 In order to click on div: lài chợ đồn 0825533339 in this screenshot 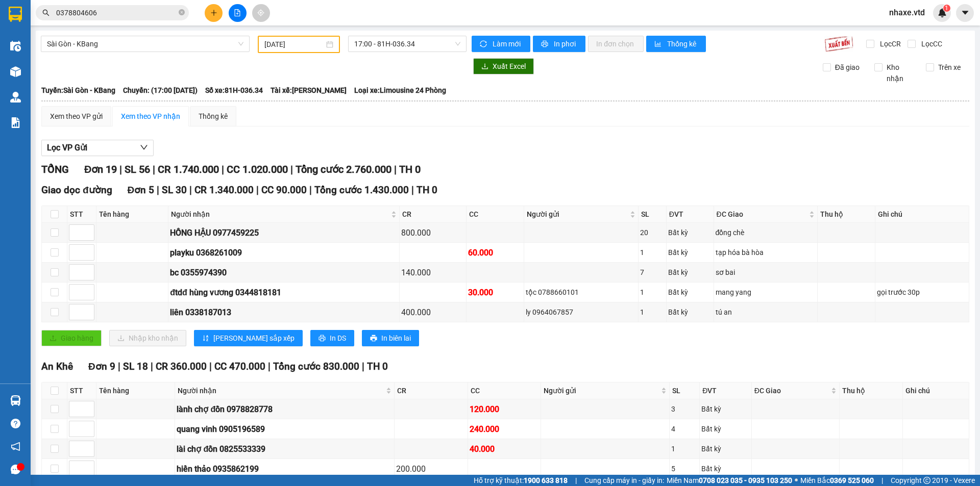, I will do `click(285, 449)`.